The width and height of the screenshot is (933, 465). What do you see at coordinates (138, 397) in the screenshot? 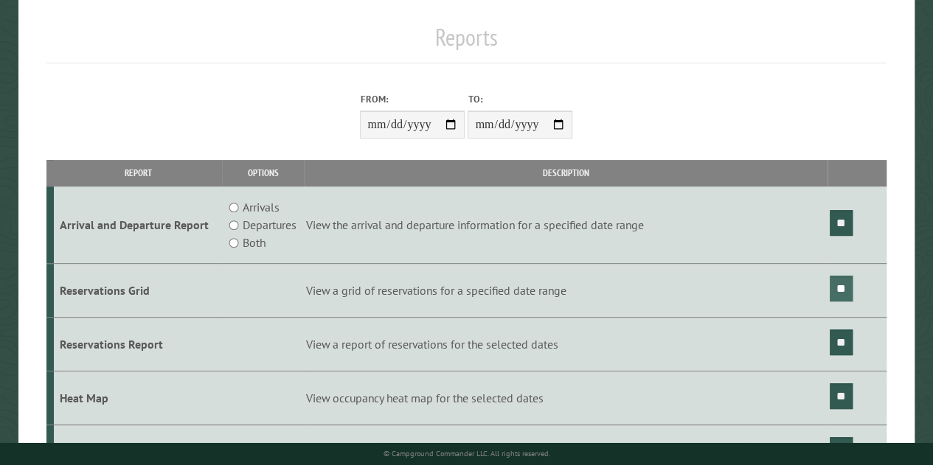
I see `td: Heat Map` at bounding box center [138, 397].